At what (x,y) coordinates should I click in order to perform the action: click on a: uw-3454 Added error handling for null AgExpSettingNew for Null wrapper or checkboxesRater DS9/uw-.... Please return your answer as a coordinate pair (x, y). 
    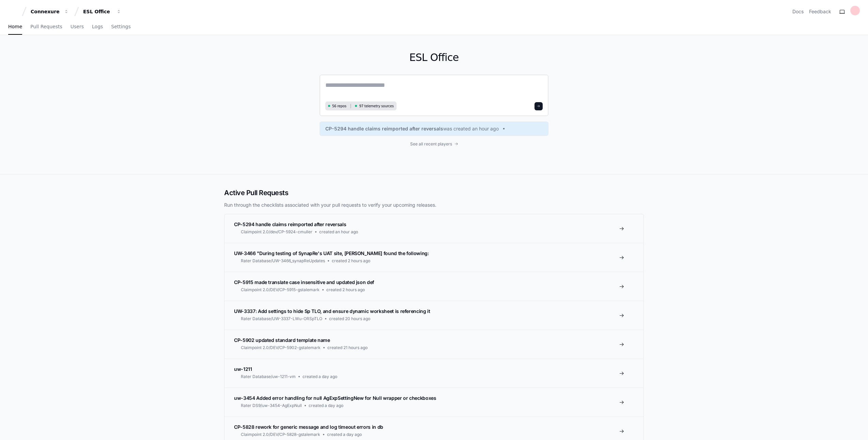
    Looking at the image, I should click on (434, 402).